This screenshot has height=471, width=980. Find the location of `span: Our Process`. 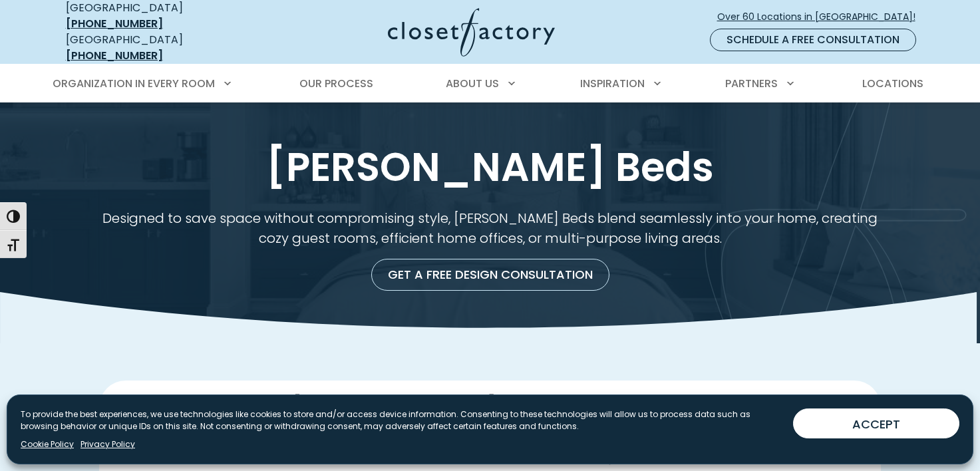

span: Our Process is located at coordinates (336, 83).